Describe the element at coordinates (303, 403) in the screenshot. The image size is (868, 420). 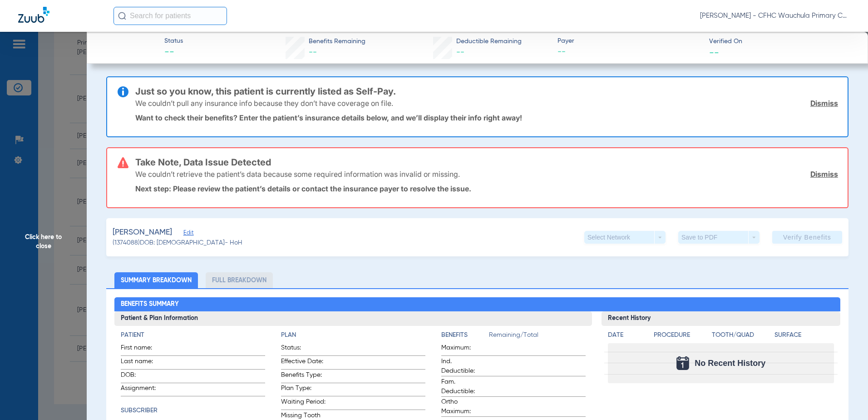
I see `span: Waiting Period:` at that location.